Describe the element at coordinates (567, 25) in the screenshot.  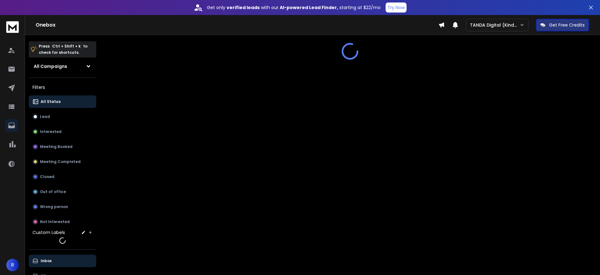
I see `p: Get Free Credits` at that location.